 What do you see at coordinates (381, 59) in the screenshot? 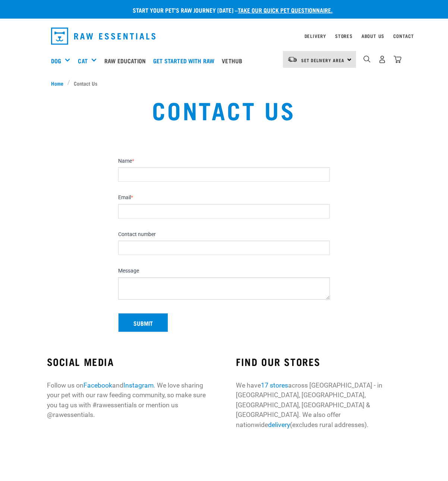
I see `img: user.png` at bounding box center [381, 59].